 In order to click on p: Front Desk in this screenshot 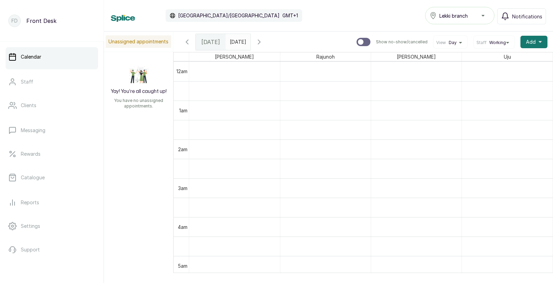, I will do `click(41, 21)`.